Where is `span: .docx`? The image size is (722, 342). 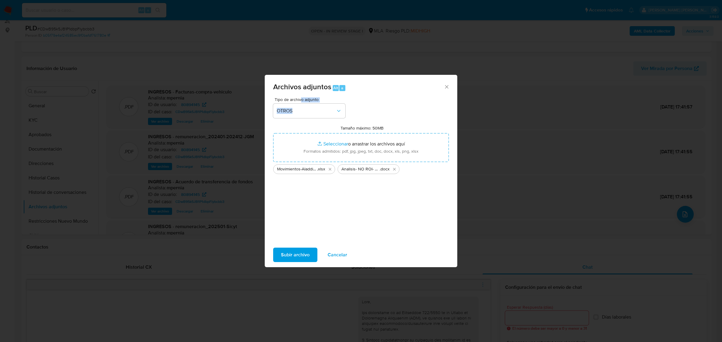 span: .docx is located at coordinates (384, 169).